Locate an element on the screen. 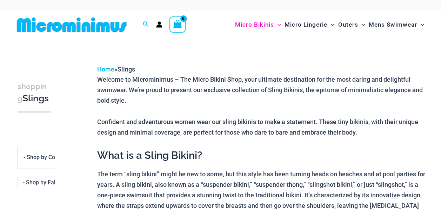 The image size is (441, 211). span: Slings is located at coordinates (126, 69).